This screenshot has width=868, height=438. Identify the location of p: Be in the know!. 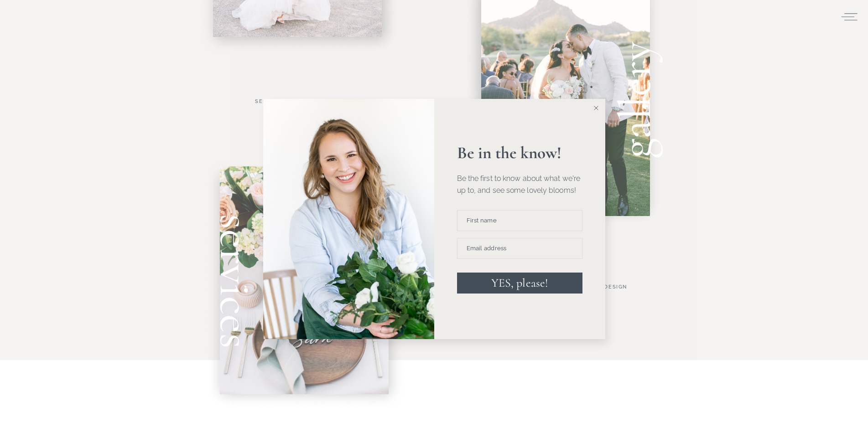
(519, 153).